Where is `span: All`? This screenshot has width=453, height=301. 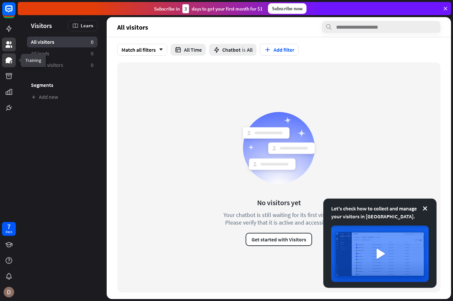
span: All is located at coordinates (250, 50).